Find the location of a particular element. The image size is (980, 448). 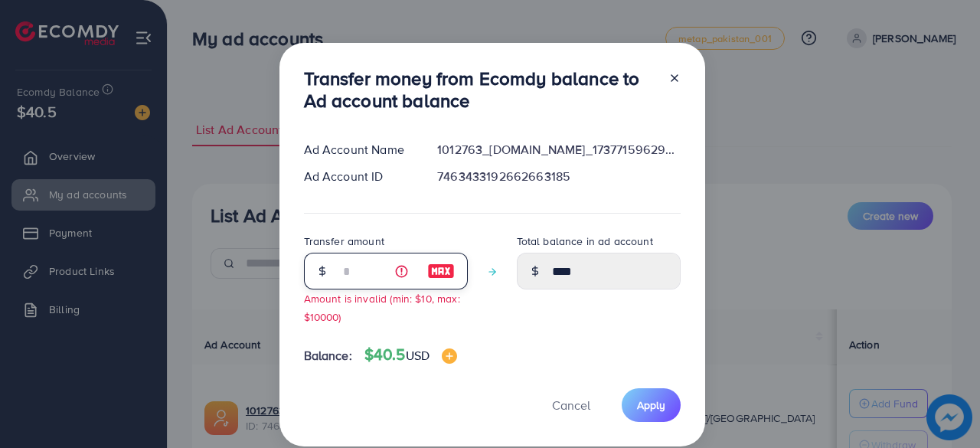

span: Balance: is located at coordinates (327, 356).